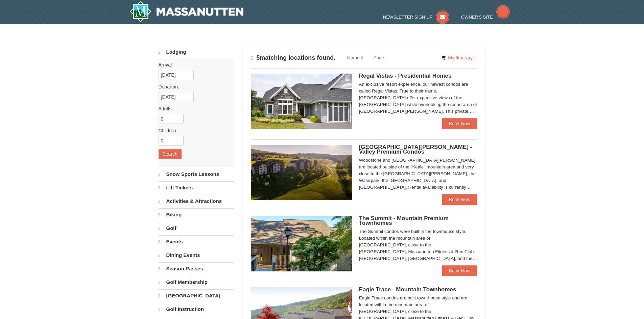  Describe the element at coordinates (196, 228) in the screenshot. I see `a: Golf` at that location.